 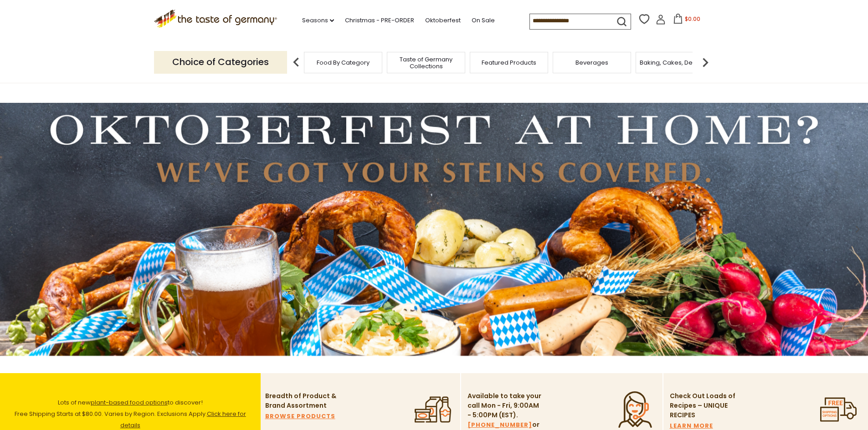 What do you see at coordinates (443, 20) in the screenshot?
I see `a: Oktoberfest` at bounding box center [443, 20].